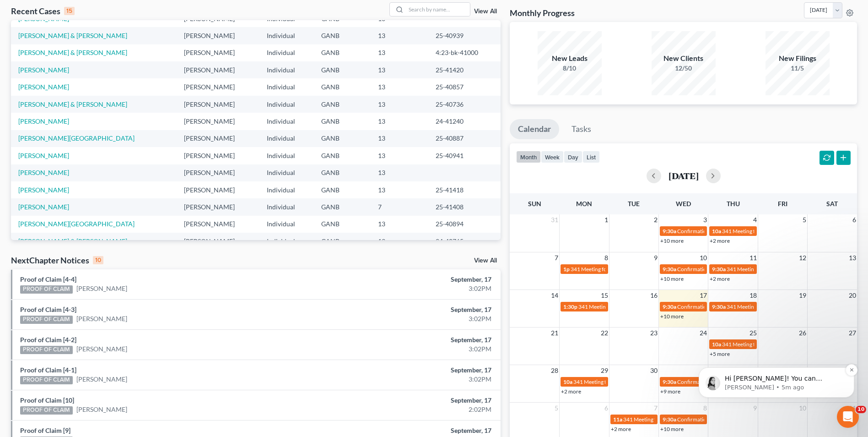 This screenshot has width=868, height=437. What do you see at coordinates (570, 68) in the screenshot?
I see `div: 8/10` at bounding box center [570, 68].